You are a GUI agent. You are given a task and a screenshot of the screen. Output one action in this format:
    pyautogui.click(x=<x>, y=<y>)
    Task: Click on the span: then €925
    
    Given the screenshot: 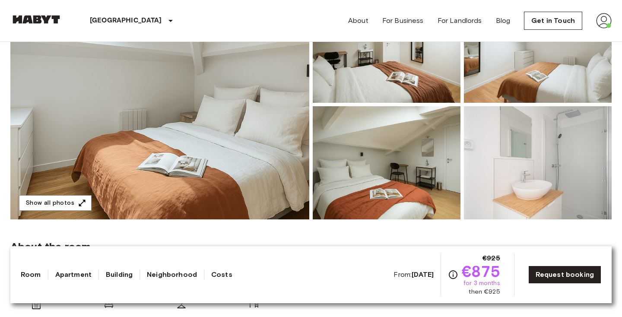 What is the action you would take?
    pyautogui.click(x=484, y=292)
    